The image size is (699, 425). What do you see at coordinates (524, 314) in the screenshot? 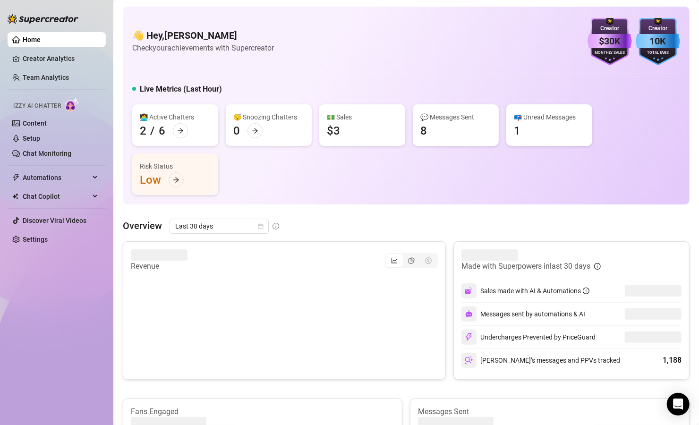
I see `div: Messages sent by automations & AI` at bounding box center [524, 314].